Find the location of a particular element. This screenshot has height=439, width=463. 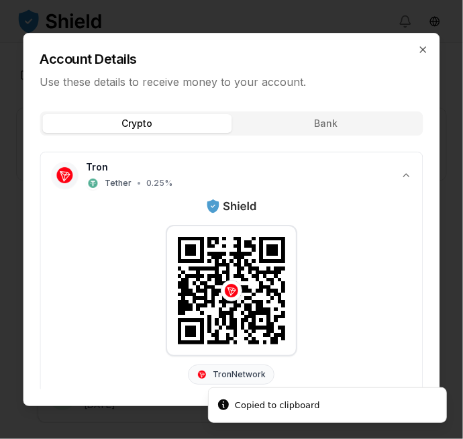

button: Bank is located at coordinates (326, 124).